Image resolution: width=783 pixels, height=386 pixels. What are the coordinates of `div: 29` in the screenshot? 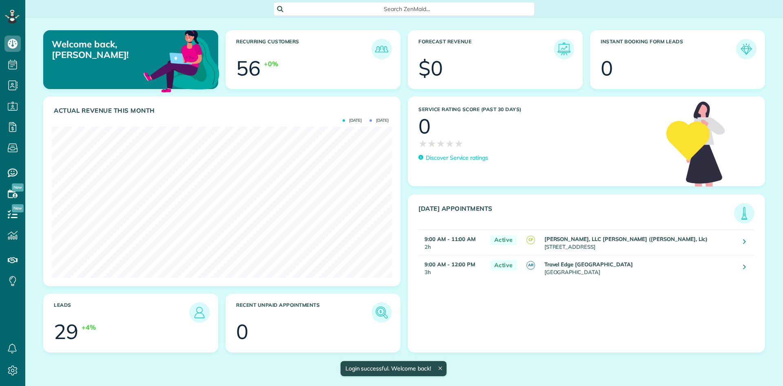 It's located at (66, 331).